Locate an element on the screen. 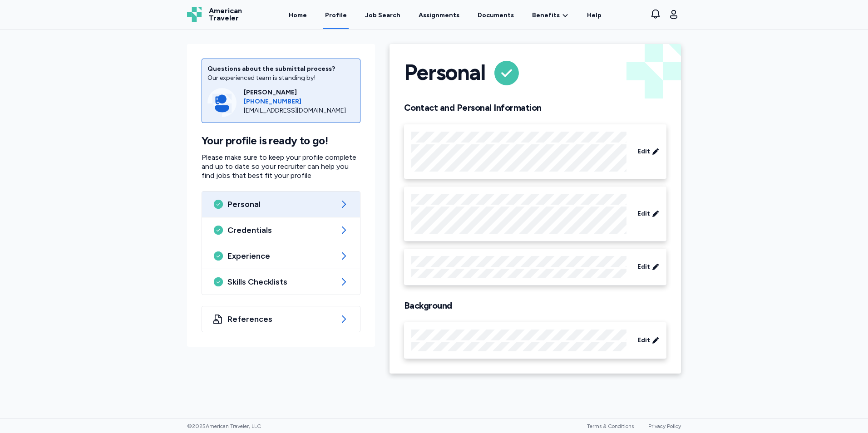  p: Please make sure to keep your profile complete and up to date so your recruiter can help you find... is located at coordinates (281, 166).